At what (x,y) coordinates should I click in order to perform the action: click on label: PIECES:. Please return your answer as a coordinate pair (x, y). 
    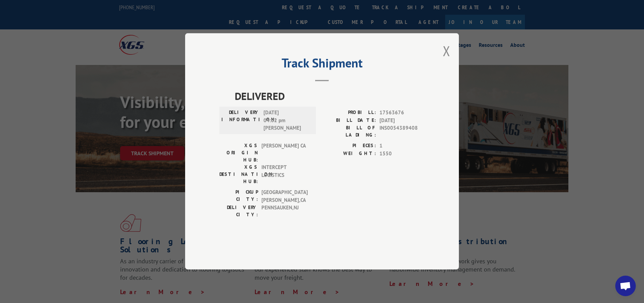
    Looking at the image, I should click on (349, 146).